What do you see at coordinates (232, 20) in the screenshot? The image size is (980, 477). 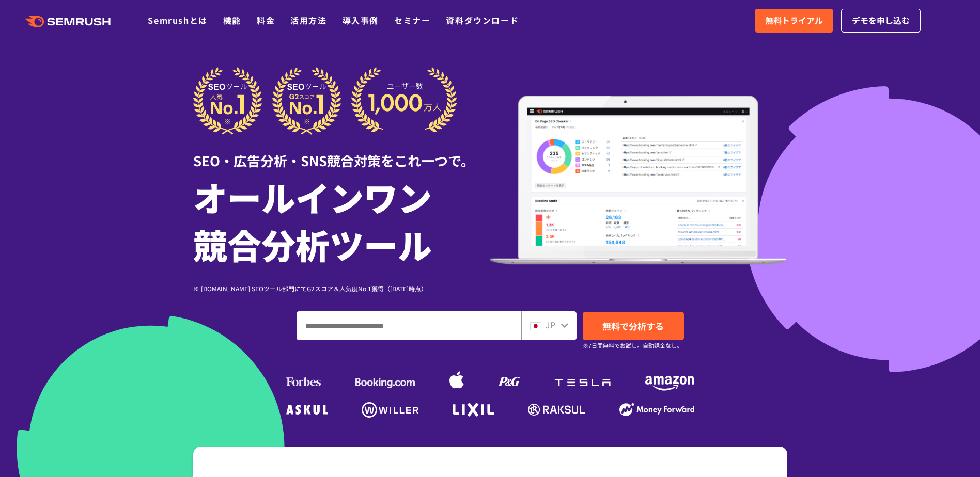 I see `a: 機能` at bounding box center [232, 20].